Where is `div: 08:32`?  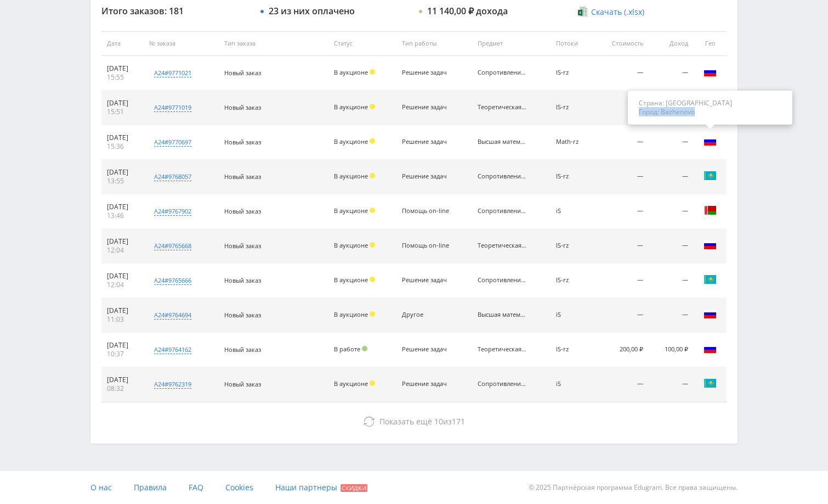
div: 08:32 is located at coordinates (122, 388).